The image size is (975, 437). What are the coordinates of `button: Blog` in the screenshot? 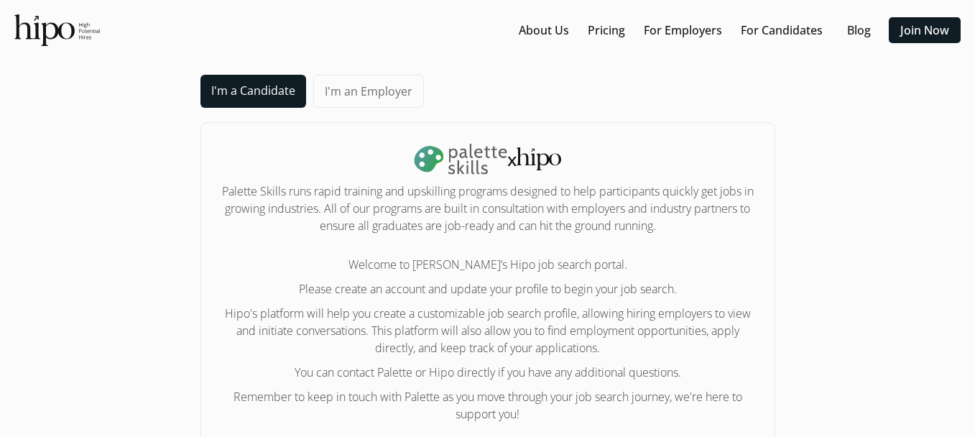 It's located at (858, 30).